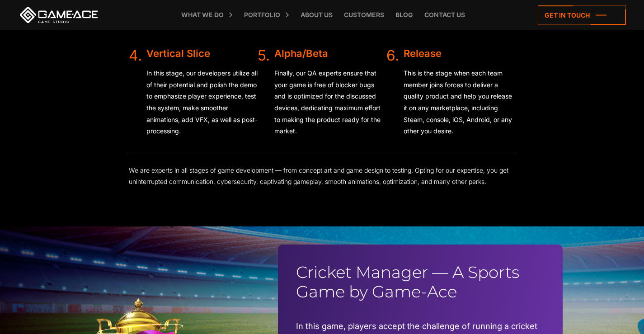 The width and height of the screenshot is (644, 334). I want to click on div: 5., so click(263, 97).